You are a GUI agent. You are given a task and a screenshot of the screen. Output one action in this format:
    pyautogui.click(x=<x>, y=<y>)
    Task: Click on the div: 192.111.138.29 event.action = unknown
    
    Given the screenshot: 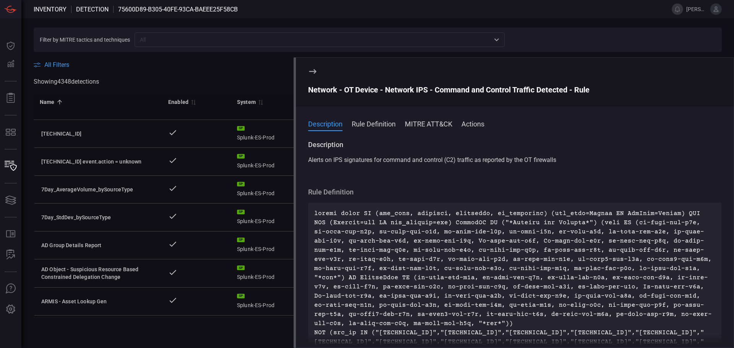 What is the action you would take?
    pyautogui.click(x=99, y=162)
    